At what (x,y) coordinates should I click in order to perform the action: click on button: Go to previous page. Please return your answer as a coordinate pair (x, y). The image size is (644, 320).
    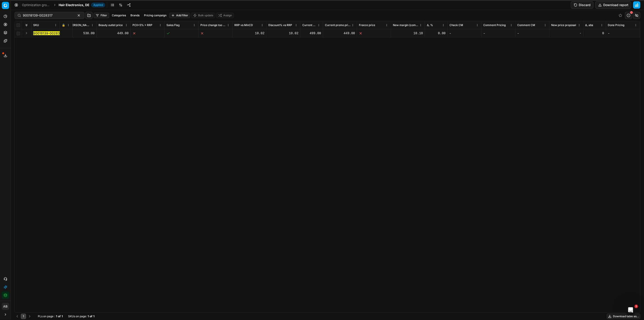
    Looking at the image, I should click on (17, 316).